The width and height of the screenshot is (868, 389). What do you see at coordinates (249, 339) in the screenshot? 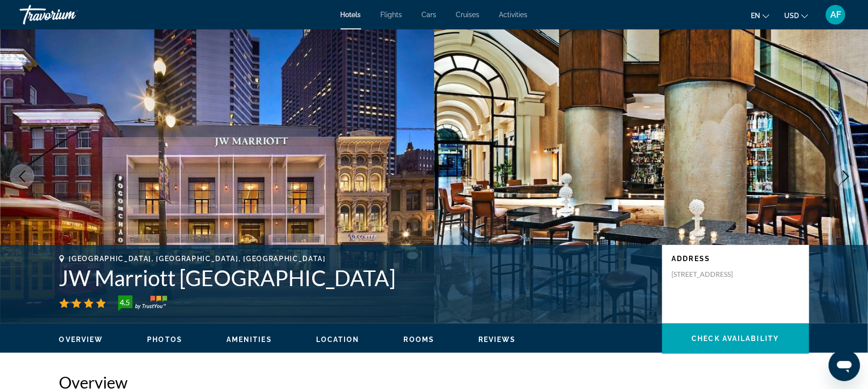
I see `button: Amenities` at bounding box center [249, 339].